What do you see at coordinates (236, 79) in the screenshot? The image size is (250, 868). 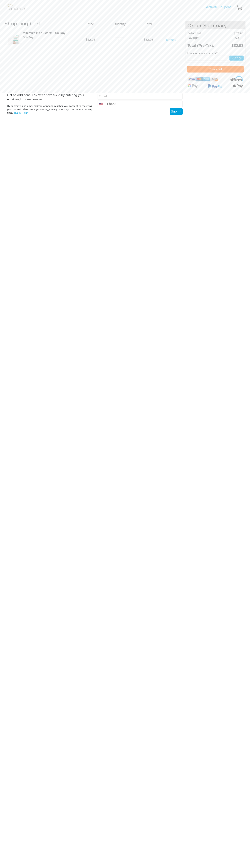 I see `img: affirm-logo.svg` at bounding box center [236, 79].